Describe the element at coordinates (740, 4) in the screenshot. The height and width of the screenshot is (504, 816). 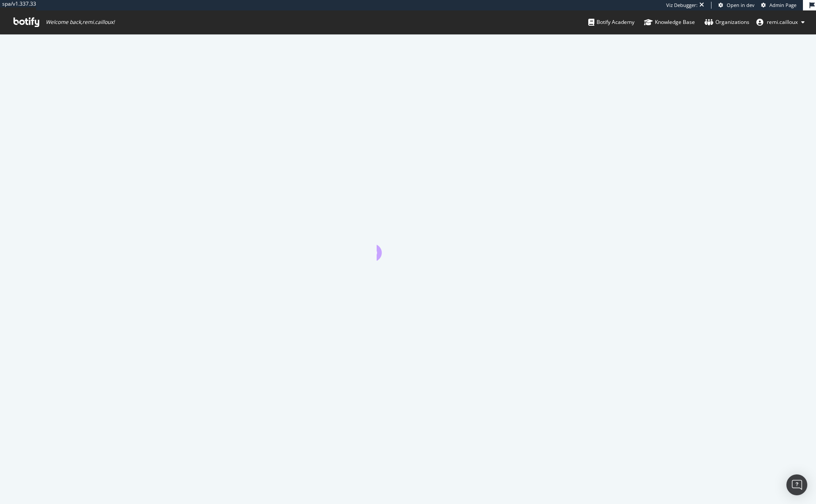
I see `span: Open in dev` at that location.